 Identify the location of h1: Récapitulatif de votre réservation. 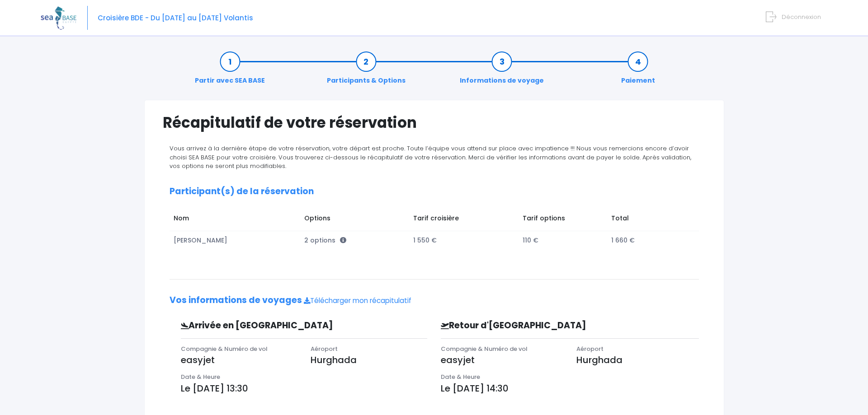
(434, 122).